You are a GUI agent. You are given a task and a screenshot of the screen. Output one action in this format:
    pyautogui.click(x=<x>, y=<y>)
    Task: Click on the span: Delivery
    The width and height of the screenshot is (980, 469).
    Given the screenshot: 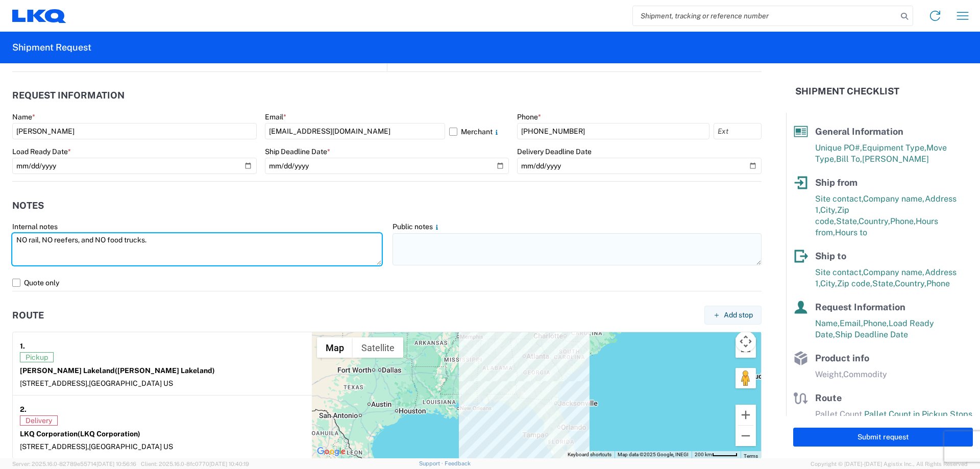 What is the action you would take?
    pyautogui.click(x=38, y=421)
    